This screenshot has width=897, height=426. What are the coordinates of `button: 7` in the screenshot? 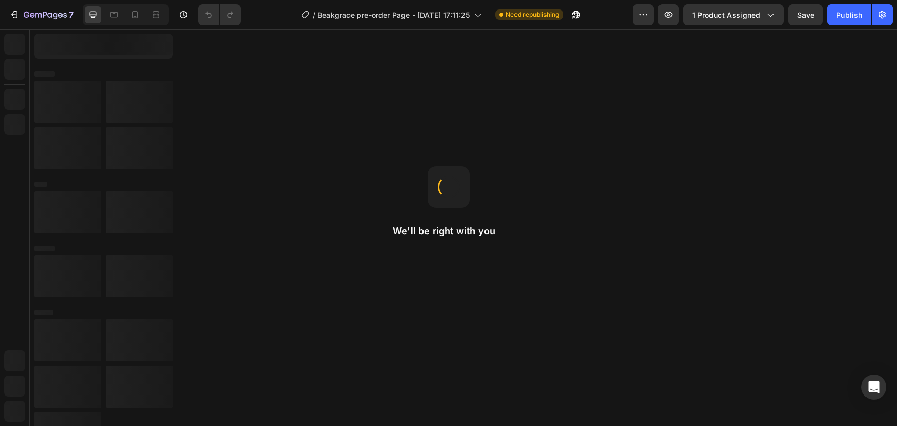 It's located at (41, 15).